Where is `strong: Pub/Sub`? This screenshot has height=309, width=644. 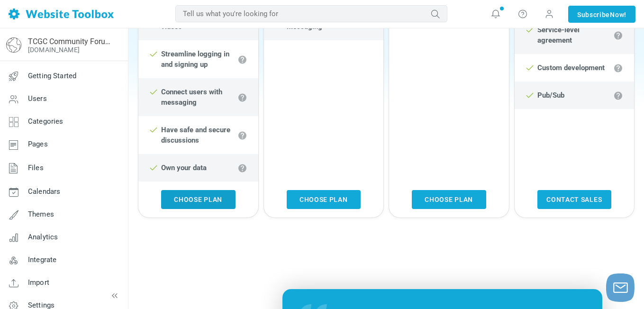 strong: Pub/Sub is located at coordinates (551, 95).